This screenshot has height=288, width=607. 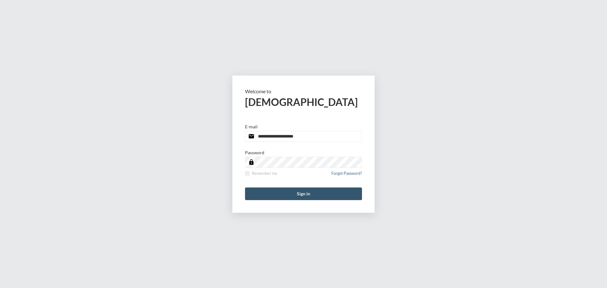 What do you see at coordinates (304, 91) in the screenshot?
I see `p: Welcome to` at bounding box center [304, 91].